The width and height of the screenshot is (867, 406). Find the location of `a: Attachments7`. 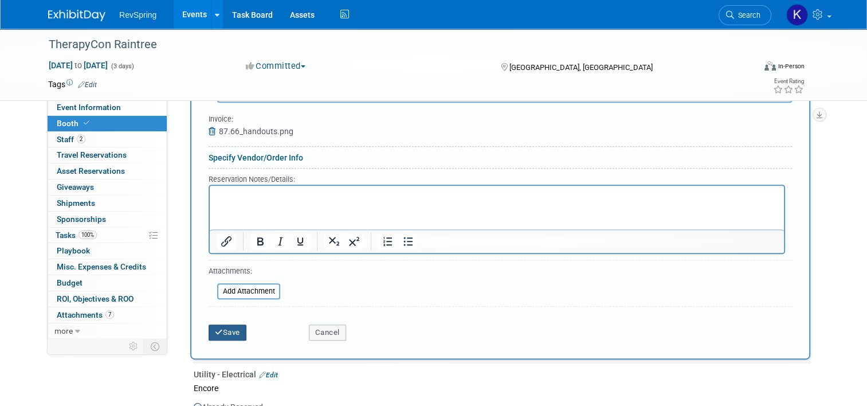

a: Attachments7 is located at coordinates (107, 315).